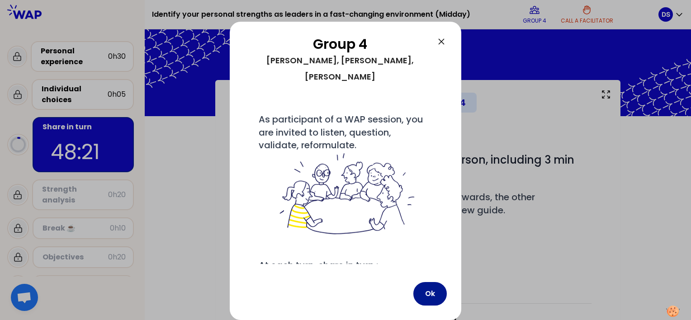 Image resolution: width=691 pixels, height=320 pixels. I want to click on span: As participant of a WAP session, you are invited to listen, question, validate, reformulate., so click(345, 175).